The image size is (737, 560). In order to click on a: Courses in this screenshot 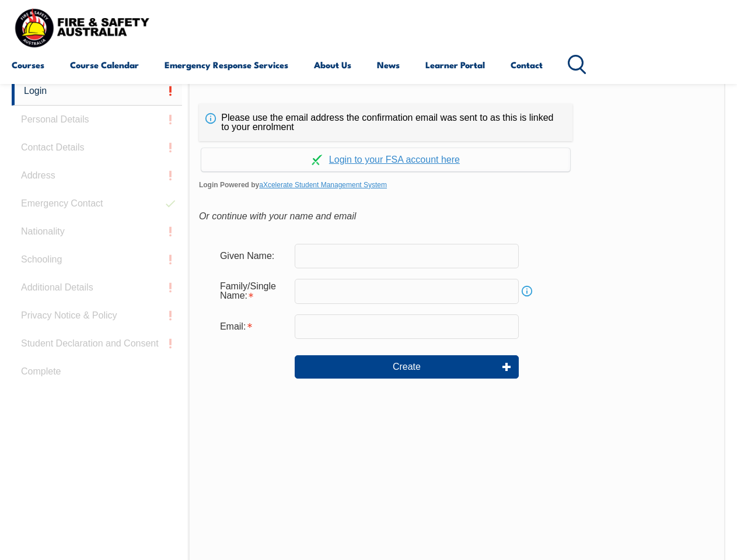, I will do `click(28, 64)`.